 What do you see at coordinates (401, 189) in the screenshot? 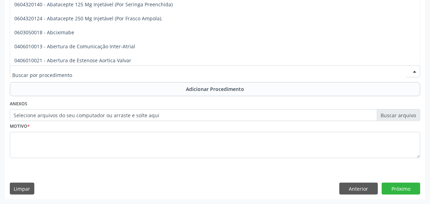
I see `button: Próximo` at bounding box center [401, 189].